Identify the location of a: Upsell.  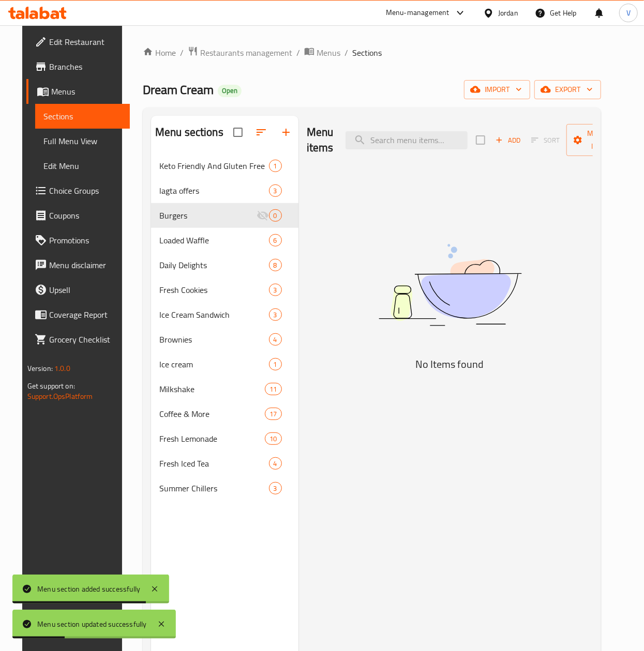
(78, 290).